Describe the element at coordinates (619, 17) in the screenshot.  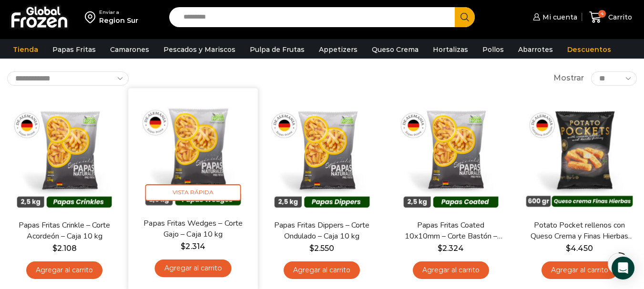
I see `span: Carrito` at that location.